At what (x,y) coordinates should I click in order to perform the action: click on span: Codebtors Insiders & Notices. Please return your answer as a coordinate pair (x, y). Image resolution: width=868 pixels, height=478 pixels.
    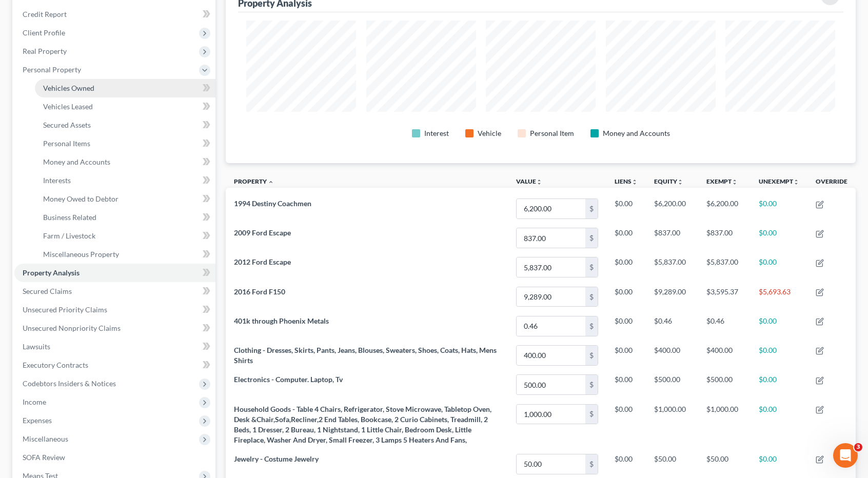
    Looking at the image, I should click on (69, 383).